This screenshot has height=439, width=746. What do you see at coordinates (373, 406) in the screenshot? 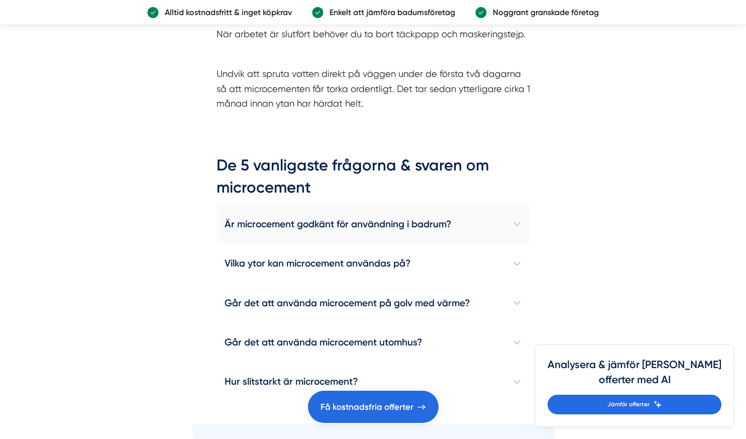
I see `a: Få kostnadsfria offerter` at bounding box center [373, 406].